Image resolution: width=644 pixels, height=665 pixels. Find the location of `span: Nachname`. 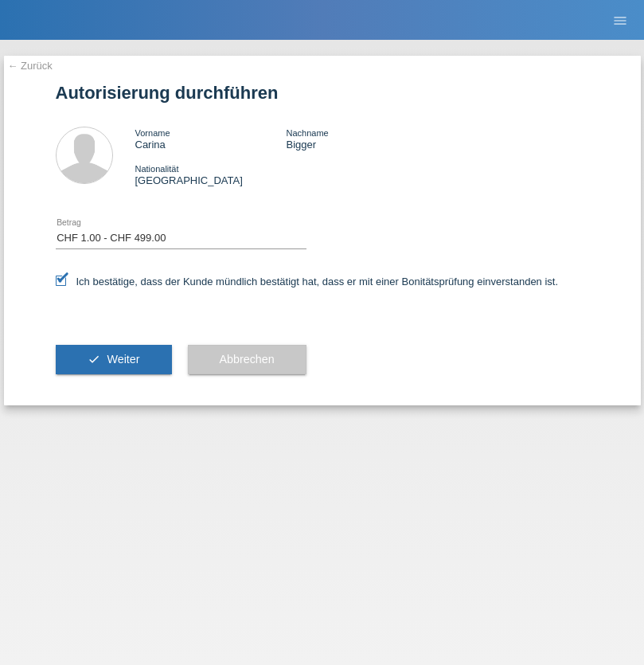

span: Nachname is located at coordinates (307, 133).